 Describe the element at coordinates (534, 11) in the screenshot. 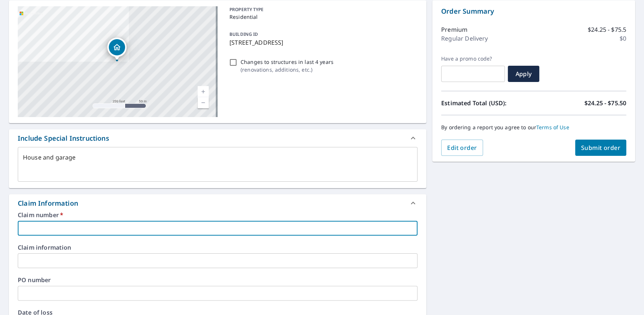

I see `p: Order Summary` at that location.